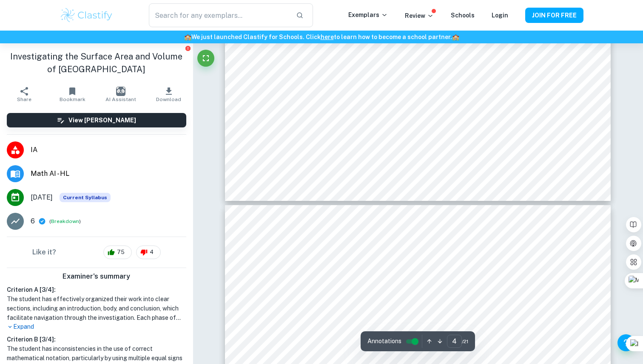 Image resolution: width=643 pixels, height=364 pixels. Describe the element at coordinates (322, 37) in the screenshot. I see `h6: We just launched Clastify for Schools. Click to learn how to become a school partner.` at that location.